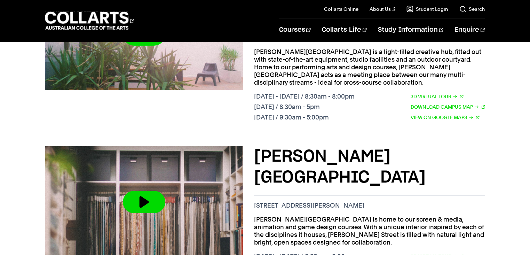 The width and height of the screenshot is (530, 255). I want to click on a: Enquire, so click(470, 30).